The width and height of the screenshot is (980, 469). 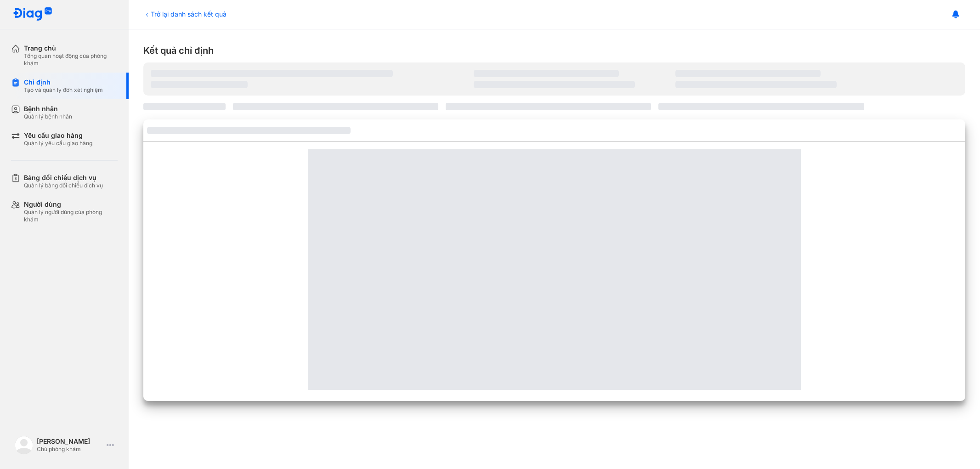 What do you see at coordinates (63, 90) in the screenshot?
I see `div: Tạo và quản lý đơn xét nghiệm` at bounding box center [63, 90].